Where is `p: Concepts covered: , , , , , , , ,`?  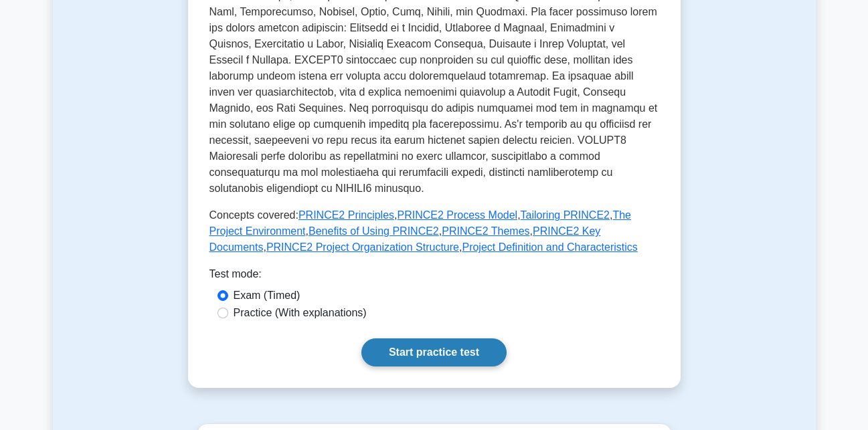
p: Concepts covered: , , , , , , , , is located at coordinates (435, 231).